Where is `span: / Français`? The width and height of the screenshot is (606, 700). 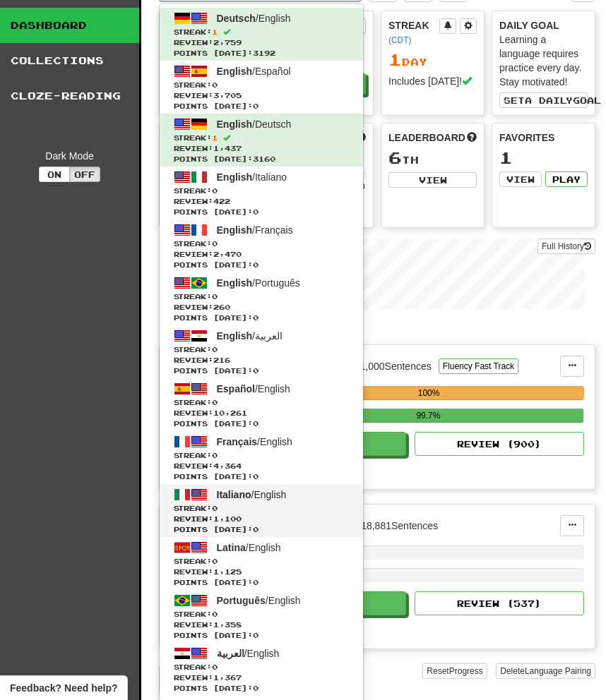
span: / Français is located at coordinates (254, 230).